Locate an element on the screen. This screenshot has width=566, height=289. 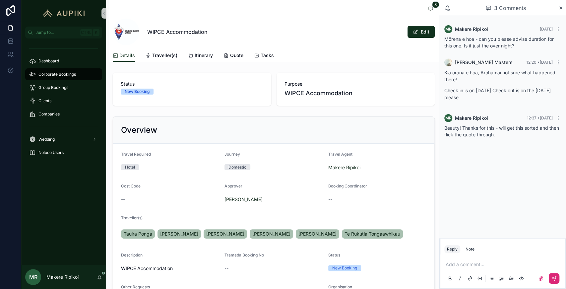
span: Mōrena e hoa - can you please advise duration for this one. Is it just the over night? is located at coordinates (499, 42).